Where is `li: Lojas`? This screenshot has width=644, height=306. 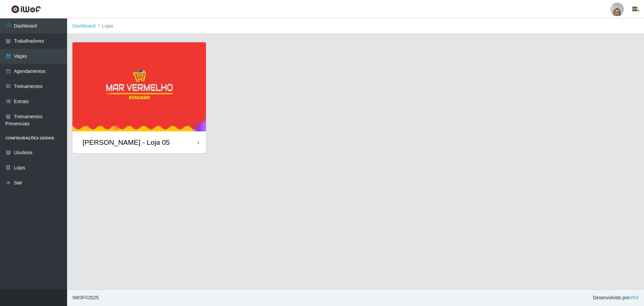
li: Lojas is located at coordinates (104, 26).